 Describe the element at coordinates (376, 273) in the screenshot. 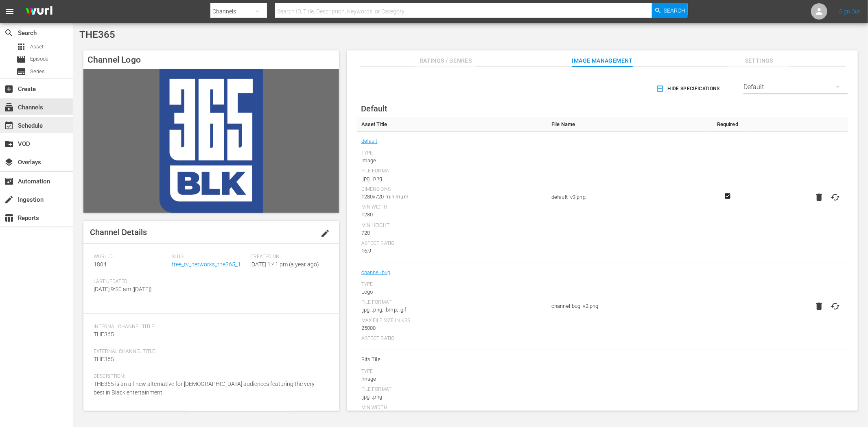

I see `a: channel-bug` at that location.